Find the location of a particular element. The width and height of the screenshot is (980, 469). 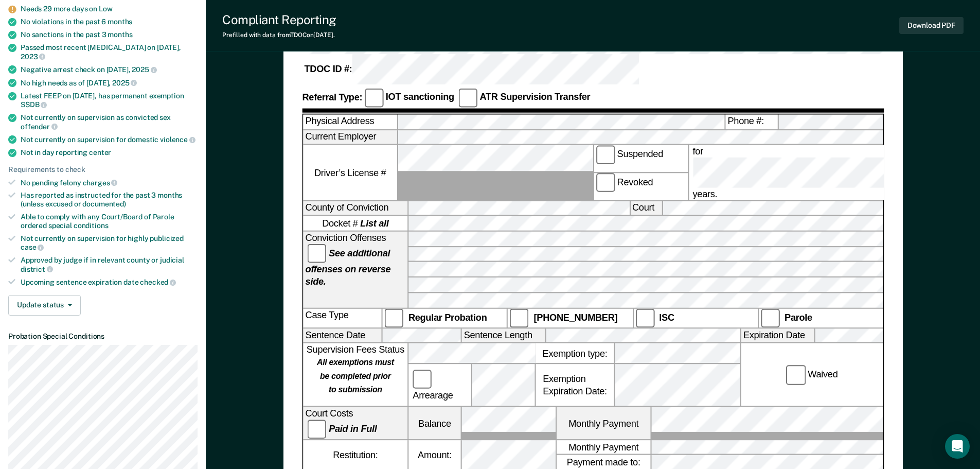

span: charges is located at coordinates (101, 183).